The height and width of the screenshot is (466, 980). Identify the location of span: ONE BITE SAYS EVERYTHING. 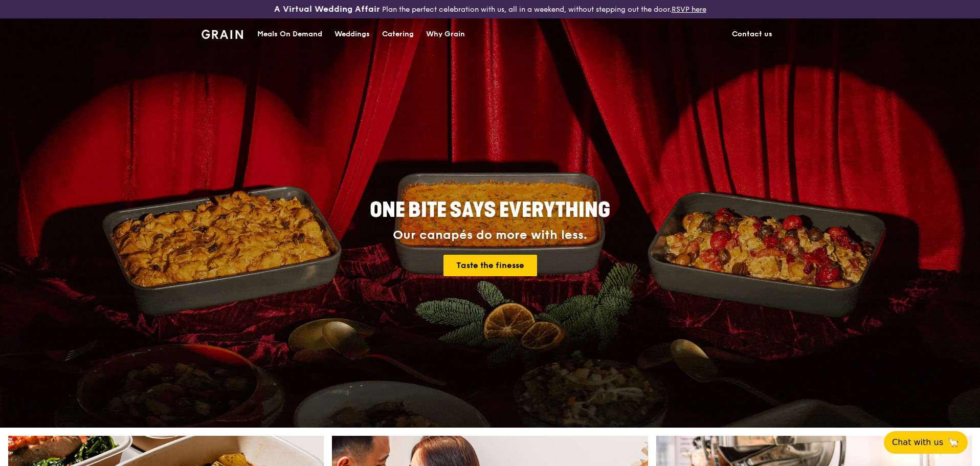
(490, 211).